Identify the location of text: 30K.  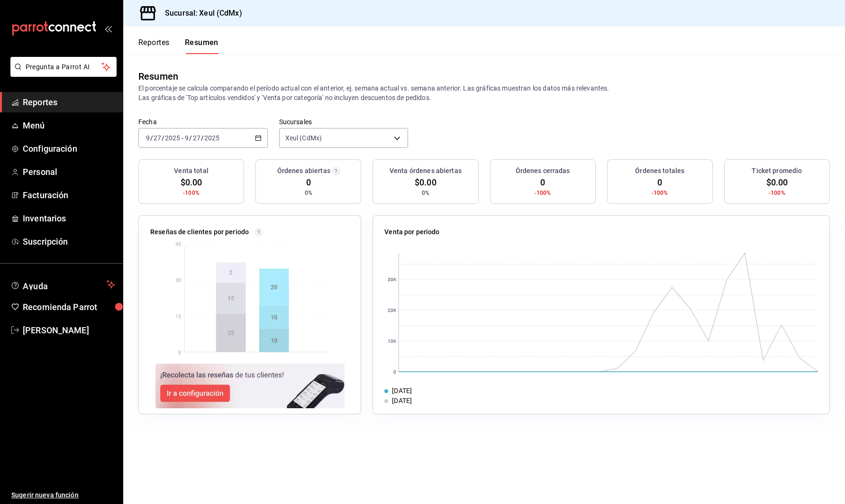
(392, 279).